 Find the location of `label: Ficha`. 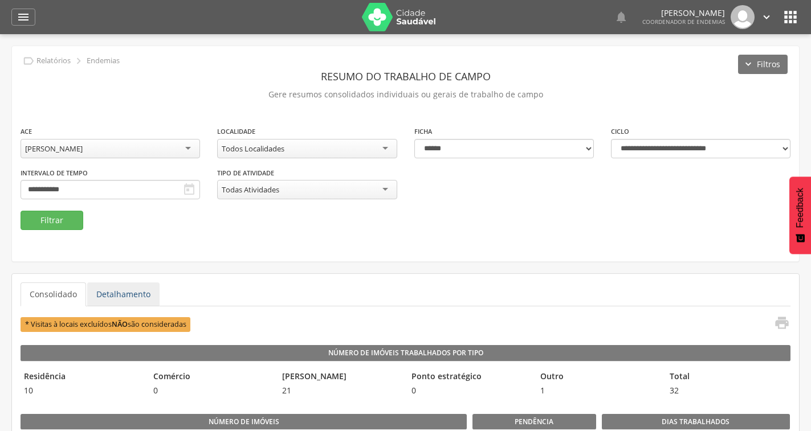

label: Ficha is located at coordinates (423, 132).